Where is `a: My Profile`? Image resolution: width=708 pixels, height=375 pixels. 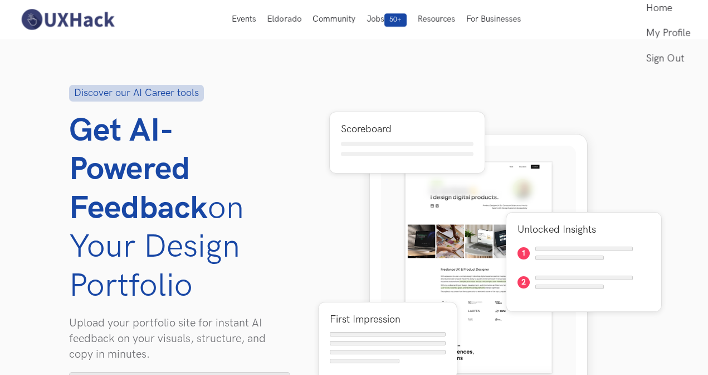 a: My Profile is located at coordinates (668, 33).